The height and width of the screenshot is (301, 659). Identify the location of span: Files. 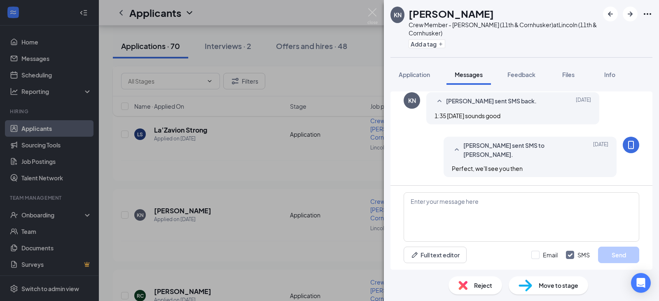
(568, 75).